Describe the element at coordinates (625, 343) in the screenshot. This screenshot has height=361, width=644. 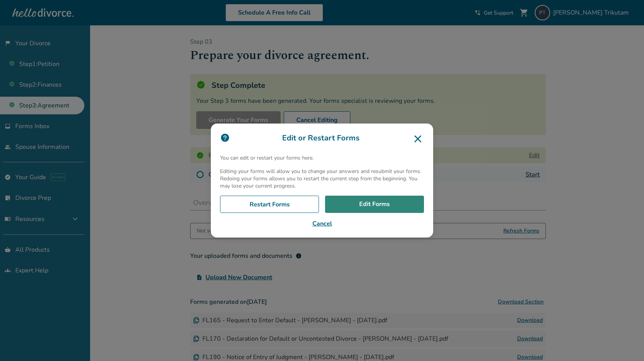
I see `div: Chat Widget` at that location.